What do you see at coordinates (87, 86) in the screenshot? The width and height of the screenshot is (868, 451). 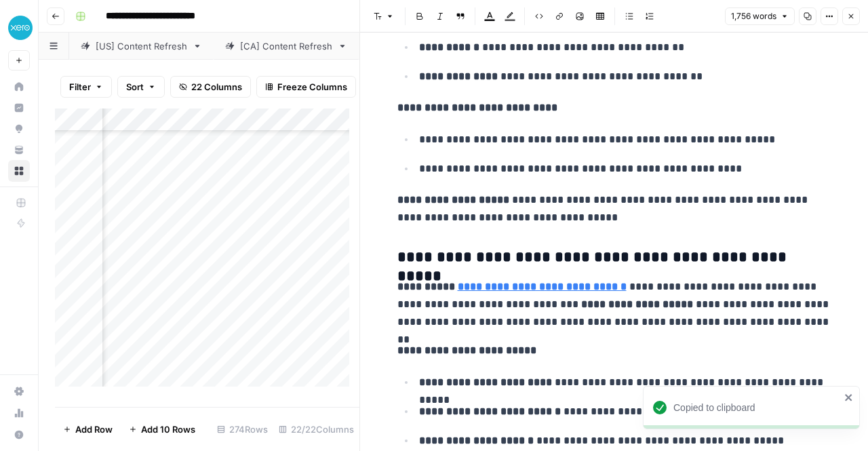 I see `button: Filter` at bounding box center [87, 86].